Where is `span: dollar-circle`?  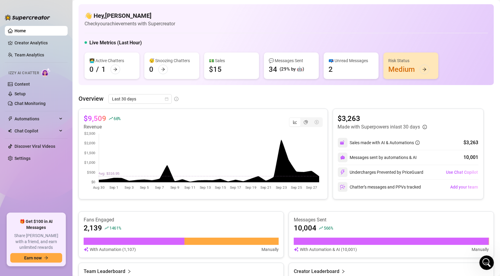
span: dollar-circle is located at coordinates (317, 122).